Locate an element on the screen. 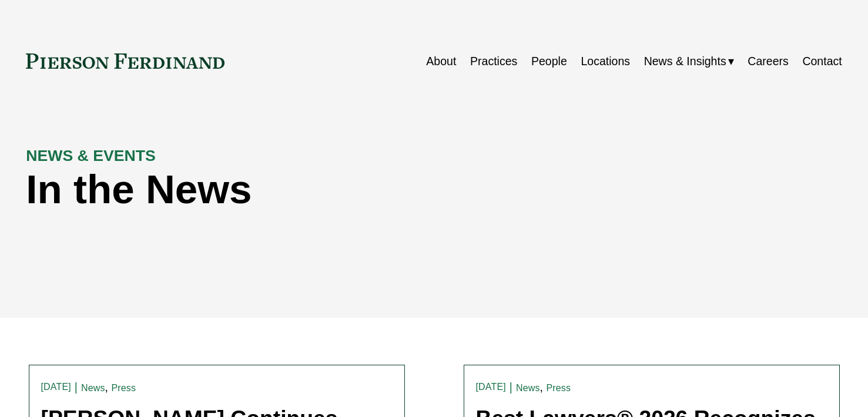  a: Locations is located at coordinates (606, 61).